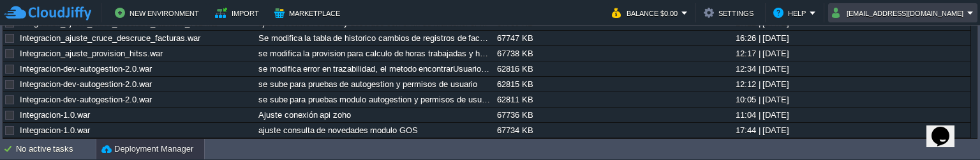 The height and width of the screenshot is (160, 980). Describe the element at coordinates (374, 37) in the screenshot. I see `div: Se modifica la tabla de historico cambios de registros de facturas, se agrega el maestro estados ...` at that location.